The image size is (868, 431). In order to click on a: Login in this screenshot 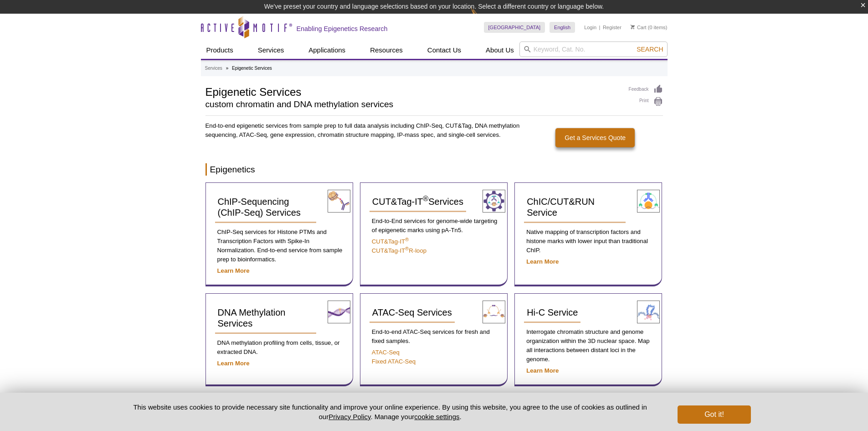, I will do `click(590, 27)`.